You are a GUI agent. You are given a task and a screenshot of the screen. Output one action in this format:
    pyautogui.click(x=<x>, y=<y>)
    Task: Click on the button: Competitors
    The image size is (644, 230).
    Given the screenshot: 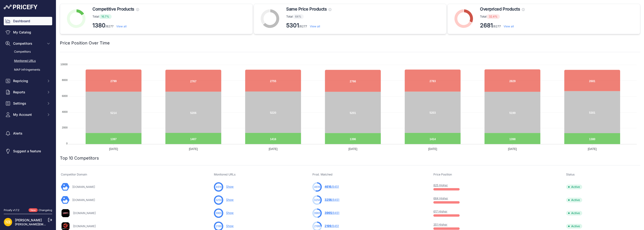 What is the action you would take?
    pyautogui.click(x=28, y=44)
    